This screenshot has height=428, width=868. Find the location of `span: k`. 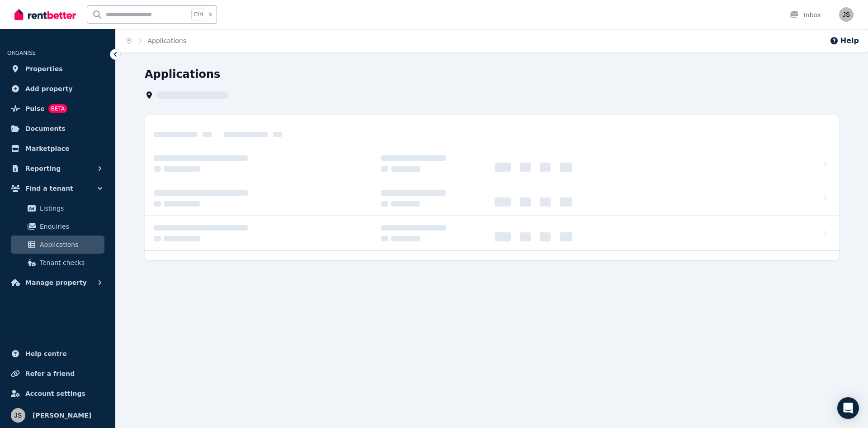

span: k is located at coordinates (210, 15).